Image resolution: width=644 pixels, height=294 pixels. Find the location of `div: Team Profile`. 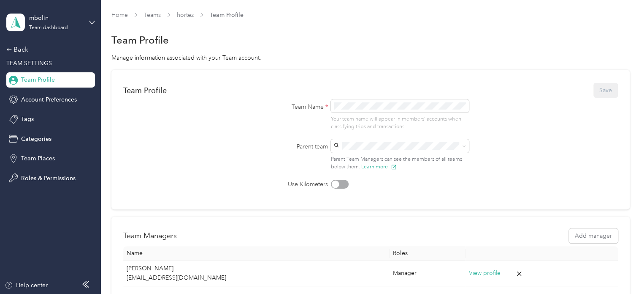

div: Team Profile is located at coordinates (145, 90).